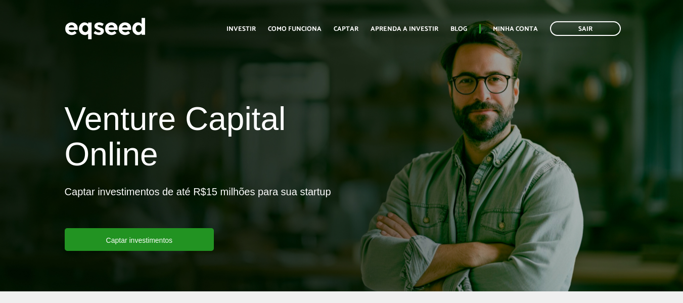  I want to click on a: Blog, so click(459, 29).